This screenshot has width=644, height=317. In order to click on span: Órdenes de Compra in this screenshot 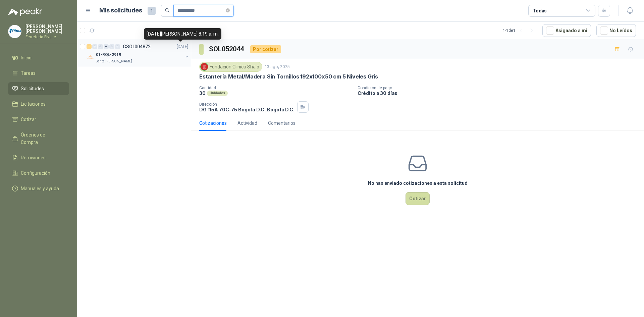, I will do `click(42, 138)`.